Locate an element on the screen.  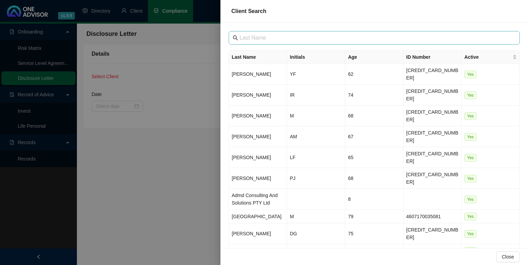
td: IR is located at coordinates (316, 95).